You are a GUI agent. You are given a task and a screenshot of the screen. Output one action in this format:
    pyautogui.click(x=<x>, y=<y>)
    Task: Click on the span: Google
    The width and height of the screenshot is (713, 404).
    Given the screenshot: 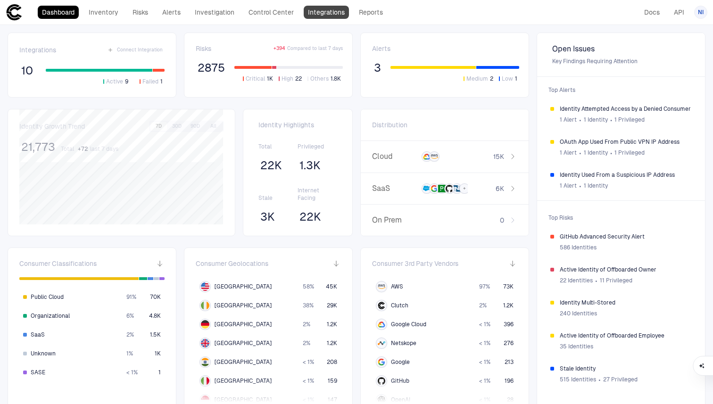 What is the action you would take?
    pyautogui.click(x=400, y=362)
    